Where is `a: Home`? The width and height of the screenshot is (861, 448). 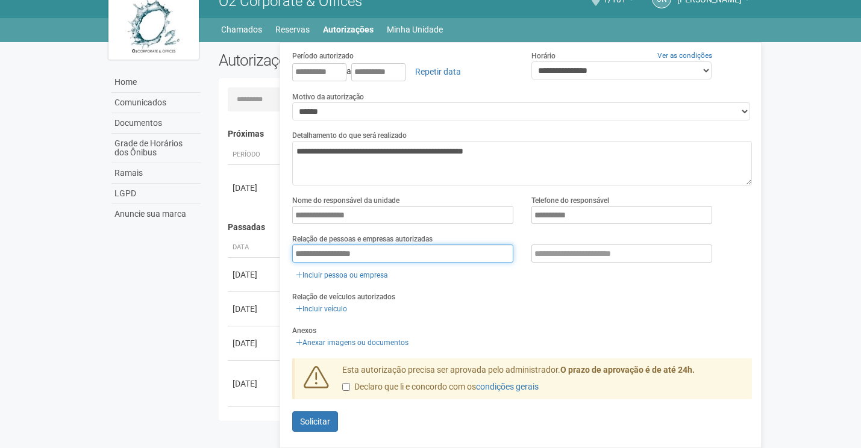 a: Home is located at coordinates (156, 83).